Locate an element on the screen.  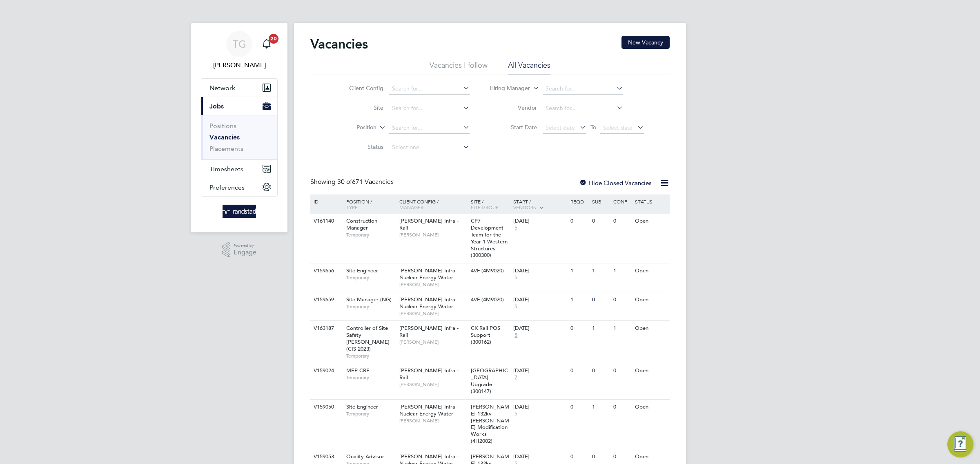
label: Vendor is located at coordinates (514, 107).